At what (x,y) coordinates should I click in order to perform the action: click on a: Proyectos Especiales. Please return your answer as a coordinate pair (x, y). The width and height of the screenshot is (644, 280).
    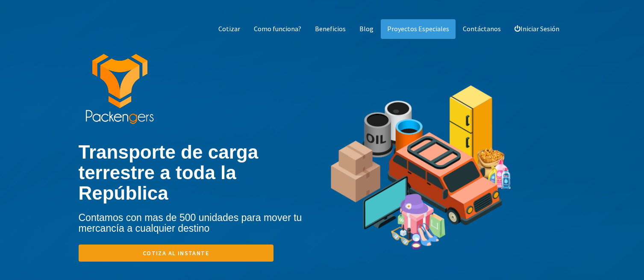
    Looking at the image, I should click on (418, 29).